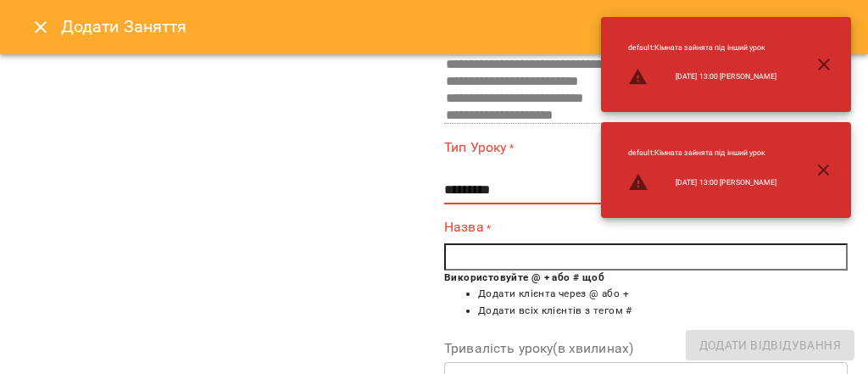 Image resolution: width=868 pixels, height=374 pixels. Describe the element at coordinates (646, 147) in the screenshot. I see `label: Тип Уроку` at that location.